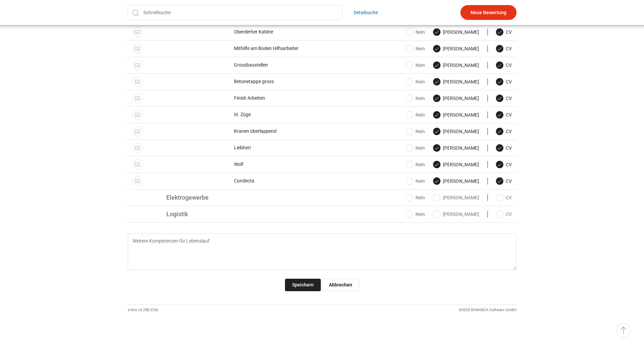 The image size is (644, 351). What do you see at coordinates (487, 310) in the screenshot?
I see `div: ©2025 BONANZA Software GmbH` at bounding box center [487, 310].